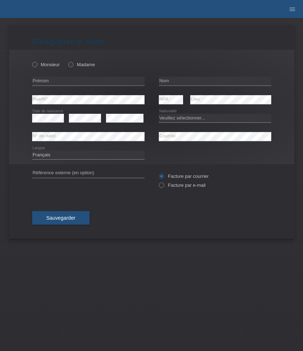 The height and width of the screenshot is (351, 303). What do you see at coordinates (34, 64) in the screenshot?
I see `input: Monsieur` at bounding box center [34, 64].